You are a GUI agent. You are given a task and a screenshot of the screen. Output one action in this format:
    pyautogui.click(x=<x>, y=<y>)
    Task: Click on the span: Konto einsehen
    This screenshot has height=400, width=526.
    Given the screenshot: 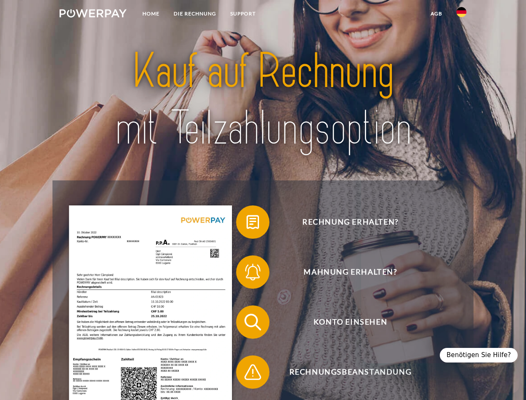 What is the action you would take?
    pyautogui.click(x=351, y=322)
    